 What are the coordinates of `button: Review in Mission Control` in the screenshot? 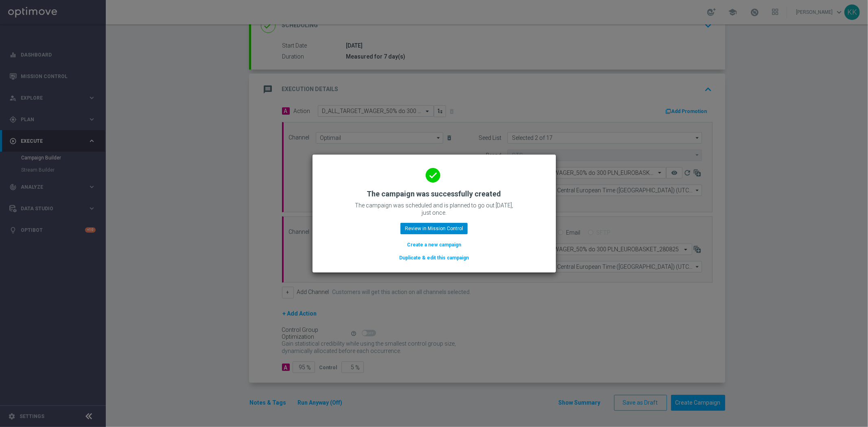 It's located at (434, 229).